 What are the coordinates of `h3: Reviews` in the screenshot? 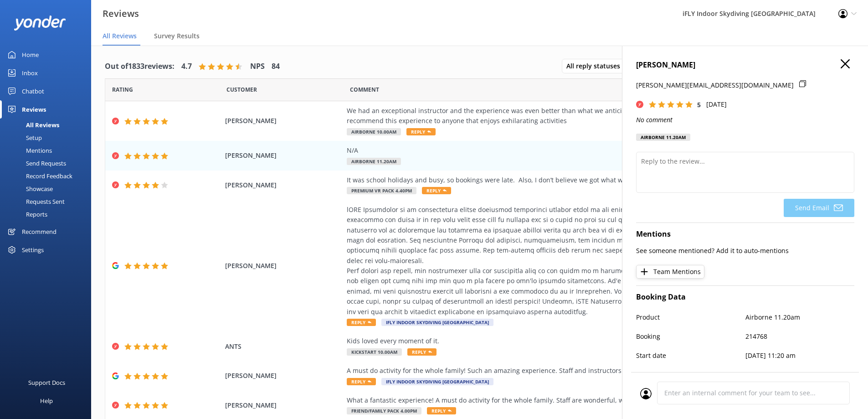 It's located at (121, 13).